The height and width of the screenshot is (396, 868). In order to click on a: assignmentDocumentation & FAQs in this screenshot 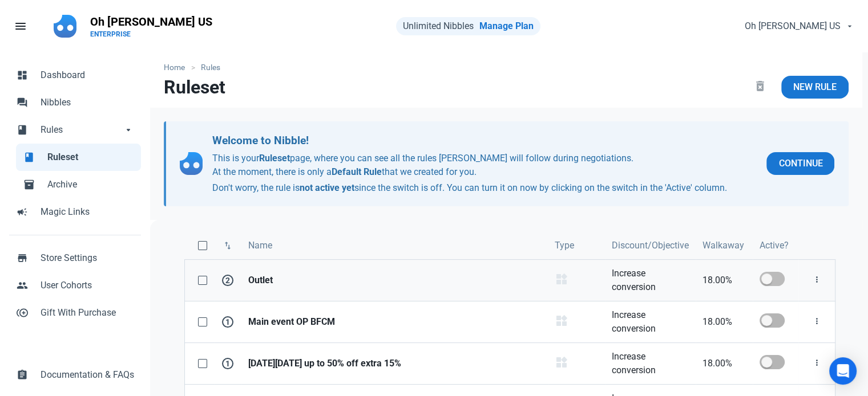, I will do `click(75, 375)`.